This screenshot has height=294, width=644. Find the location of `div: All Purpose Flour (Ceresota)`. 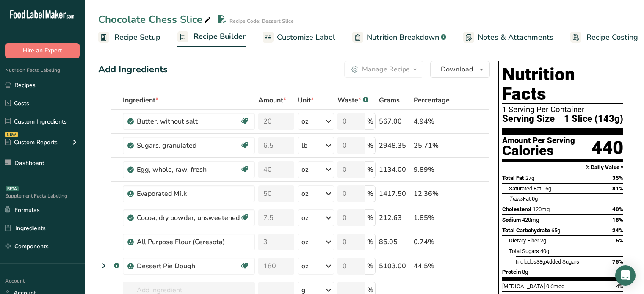

div: All Purpose Flour (Ceresota) is located at coordinates (190, 242).